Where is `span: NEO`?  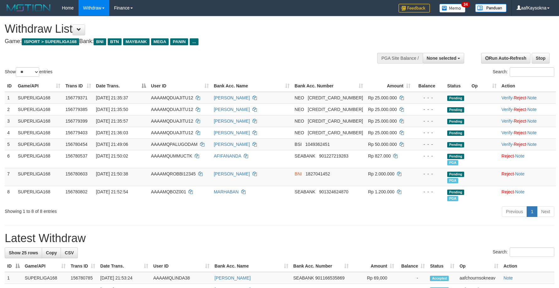
span: NEO is located at coordinates (299, 109).